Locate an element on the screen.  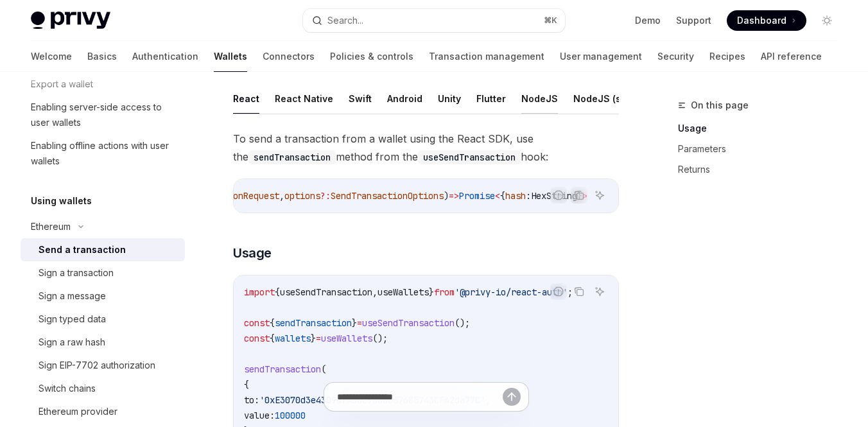
a: Authentication is located at coordinates (165, 57).